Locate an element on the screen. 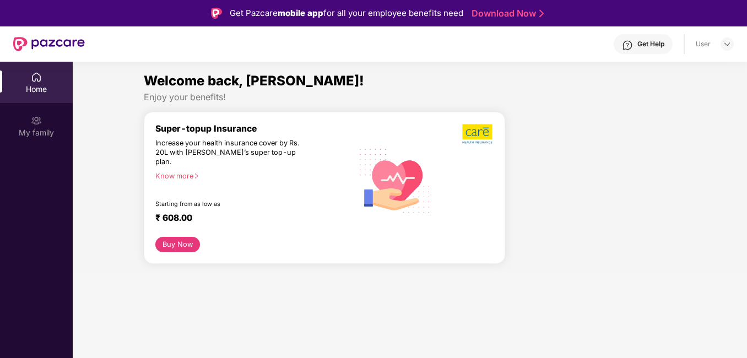  img: Stroke is located at coordinates (542, 13).